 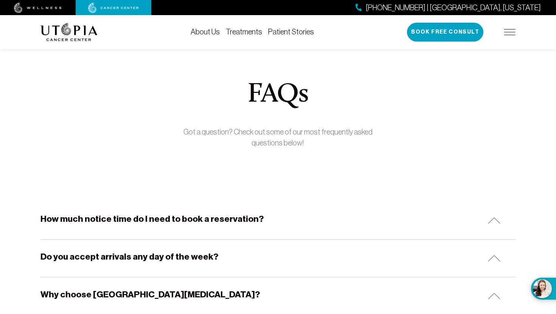 What do you see at coordinates (69, 32) in the screenshot?
I see `img: logo` at bounding box center [69, 32].